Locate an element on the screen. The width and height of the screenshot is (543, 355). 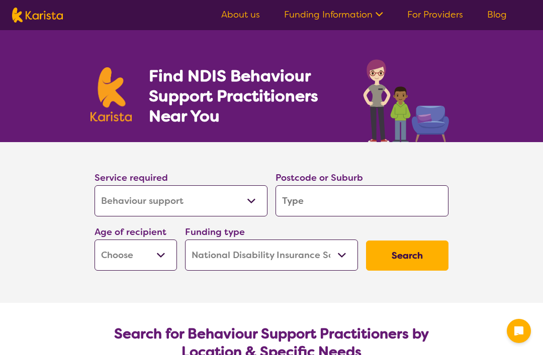
label: Funding type is located at coordinates (215, 232).